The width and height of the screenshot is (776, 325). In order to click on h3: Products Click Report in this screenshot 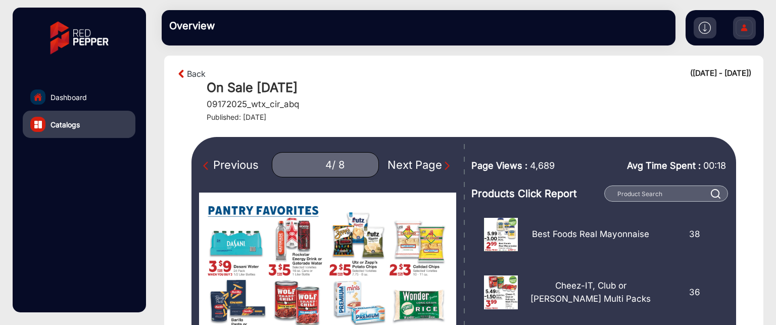, I will do `click(536, 194)`.